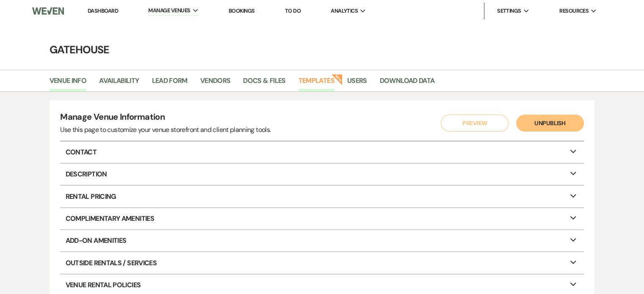 This screenshot has height=294, width=644. I want to click on h4: Gatehouse, so click(322, 49).